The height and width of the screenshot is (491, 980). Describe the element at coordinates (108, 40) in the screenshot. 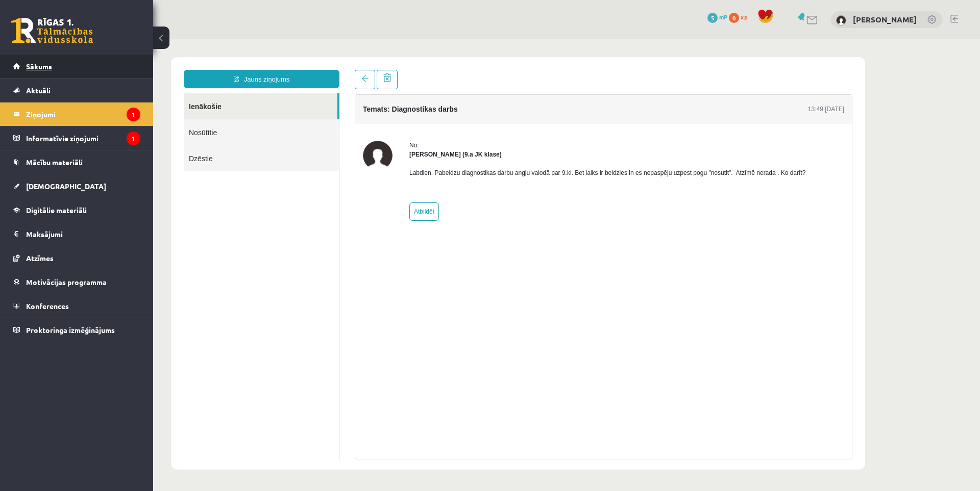

I see `a: Jauns ziņojums` at that location.